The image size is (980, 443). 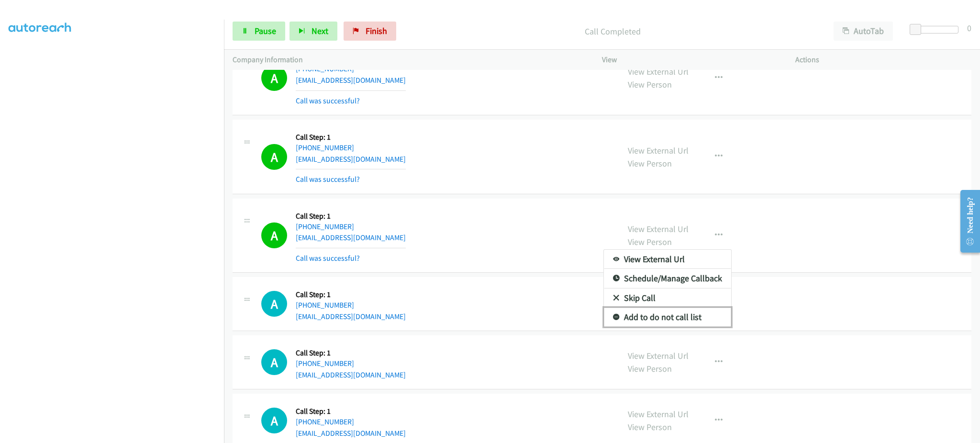 I want to click on a: Add to do not call list, so click(x=667, y=317).